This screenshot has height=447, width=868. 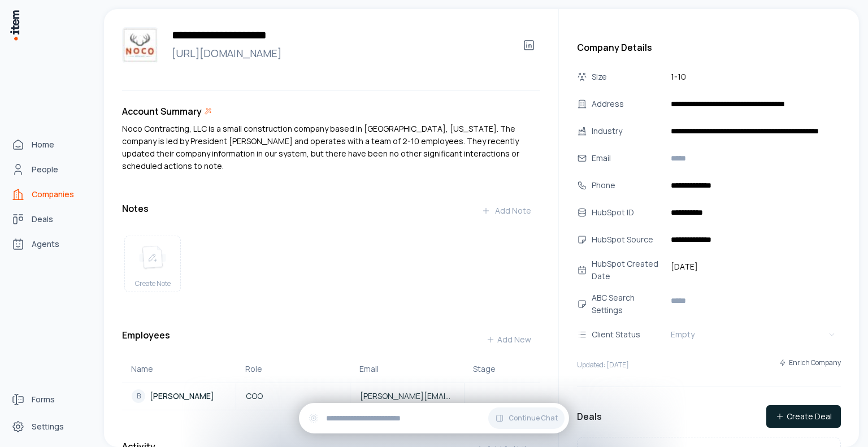 I want to click on a: Forms, so click(x=50, y=399).